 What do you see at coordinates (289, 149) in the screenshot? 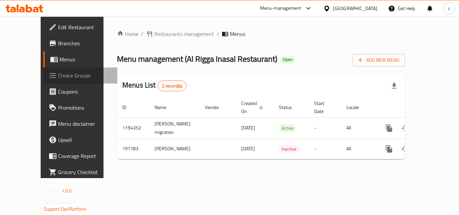
I see `span: Inactive` at bounding box center [289, 149].